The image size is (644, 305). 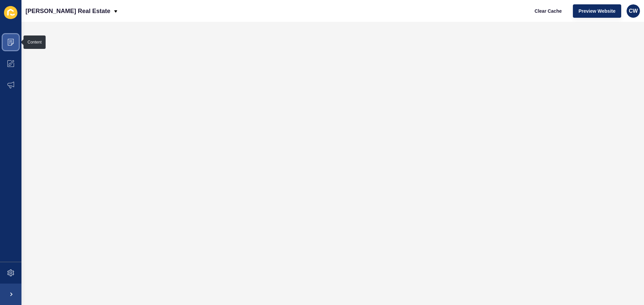 I want to click on button: Preview Website, so click(x=596, y=11).